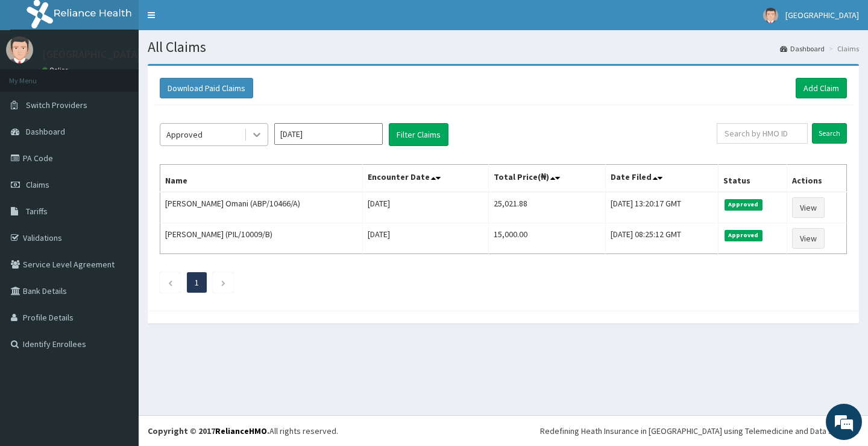 This screenshot has width=868, height=446. Describe the element at coordinates (184, 134) in the screenshot. I see `div: Approved` at that location.